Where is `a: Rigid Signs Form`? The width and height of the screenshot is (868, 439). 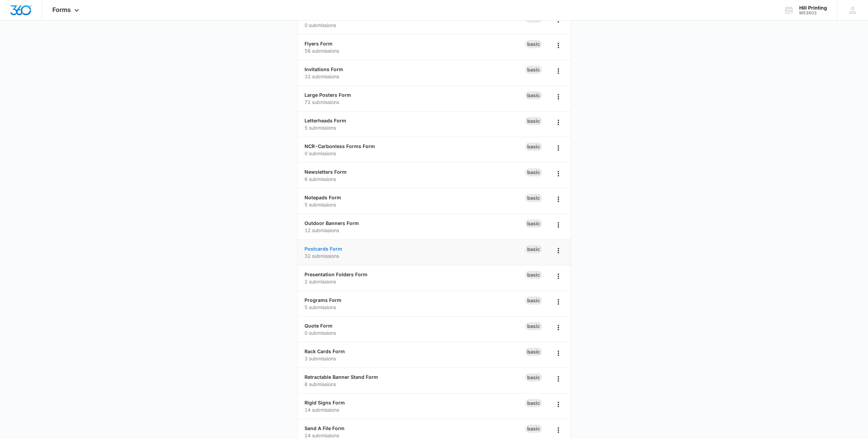
a: Rigid Signs Form is located at coordinates (325, 402).